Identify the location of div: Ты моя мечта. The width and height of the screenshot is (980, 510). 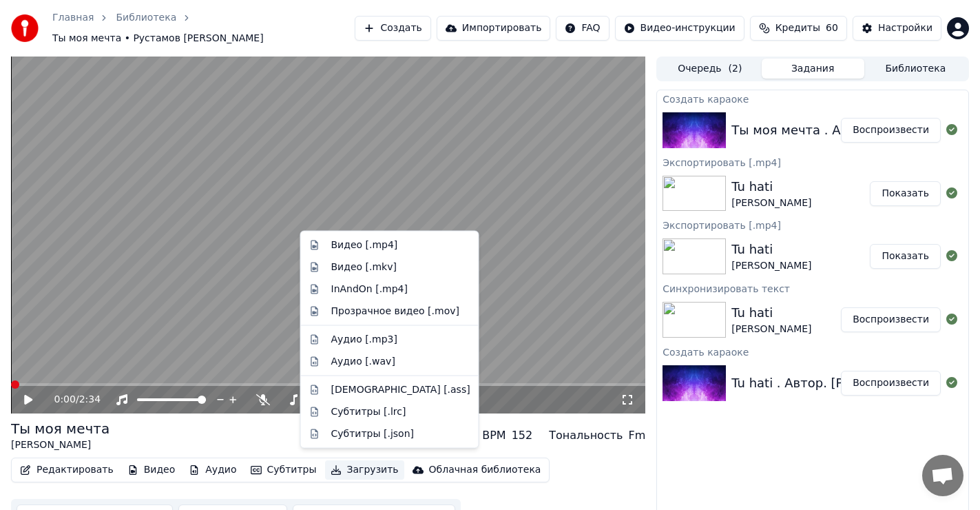
(60, 429).